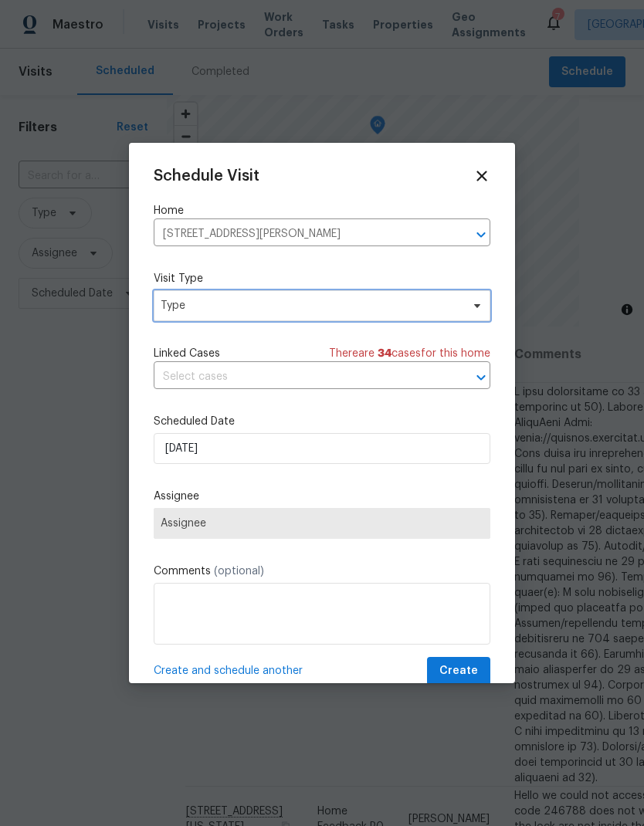 The height and width of the screenshot is (826, 644). I want to click on label: Scheduled Date, so click(322, 422).